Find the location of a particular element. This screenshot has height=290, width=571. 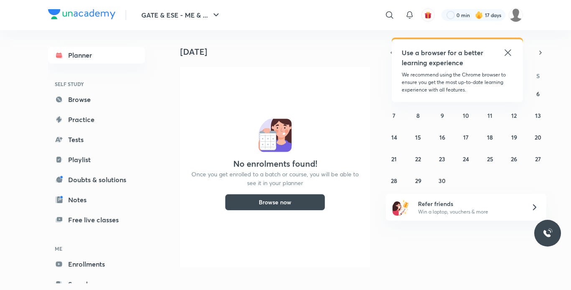

button: GATE & ESE - ME & ... is located at coordinates (181, 15).